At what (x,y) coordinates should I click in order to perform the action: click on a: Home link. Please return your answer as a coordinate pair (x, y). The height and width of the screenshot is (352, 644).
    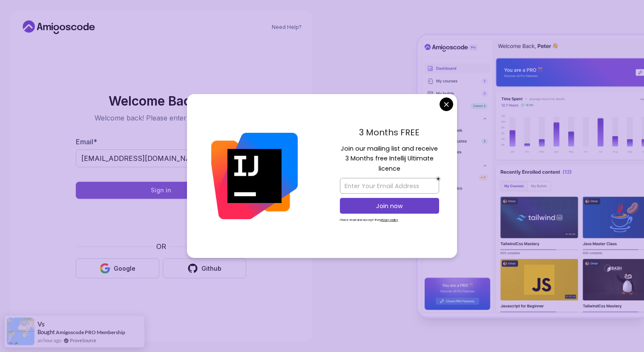
    Looking at the image, I should click on (59, 27).